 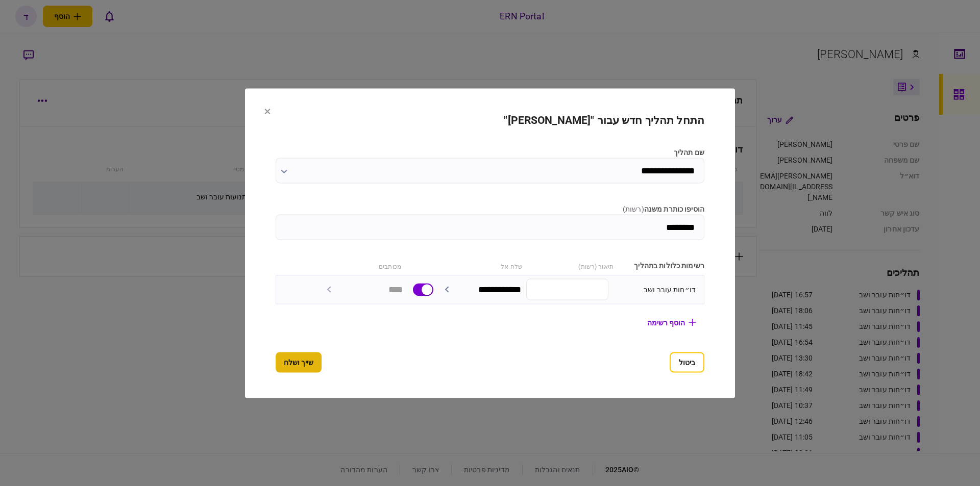 What do you see at coordinates (633, 209) in the screenshot?
I see `span: ( רשות )` at bounding box center [633, 209].